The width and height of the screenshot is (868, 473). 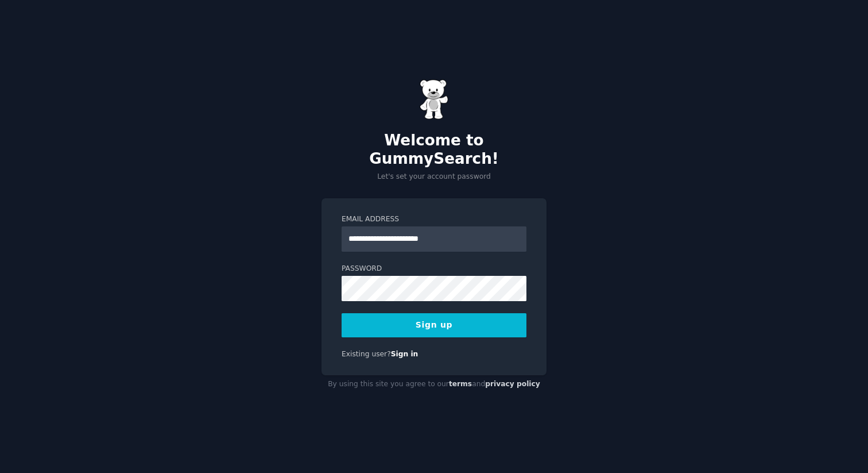 What do you see at coordinates (434, 269) in the screenshot?
I see `label: Password` at bounding box center [434, 269].